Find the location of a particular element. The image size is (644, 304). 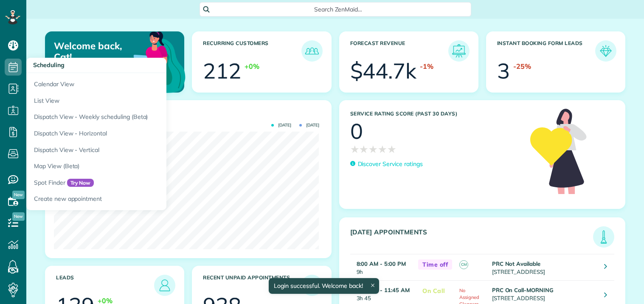

p: Discover Service ratings is located at coordinates (390, 164).